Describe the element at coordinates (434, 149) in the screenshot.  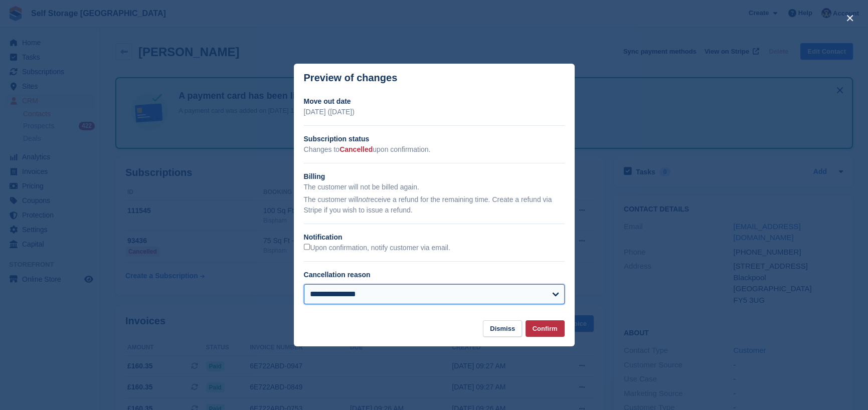
I see `p: Changes to upon confirmation.` at that location.